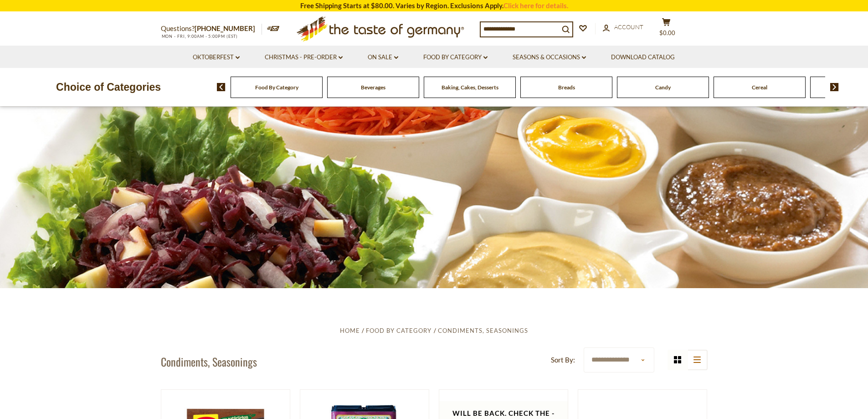 This screenshot has width=868, height=419. Describe the element at coordinates (209, 362) in the screenshot. I see `h1: Condiments, Seasonings` at that location.